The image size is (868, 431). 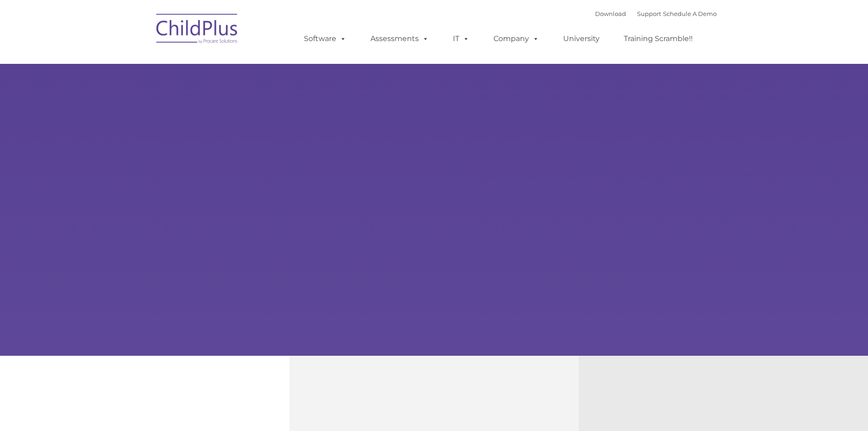 I want to click on a: Company, so click(x=516, y=39).